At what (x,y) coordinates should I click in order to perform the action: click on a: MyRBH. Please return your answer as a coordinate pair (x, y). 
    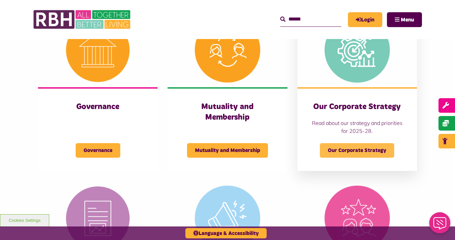
    Looking at the image, I should click on (365, 20).